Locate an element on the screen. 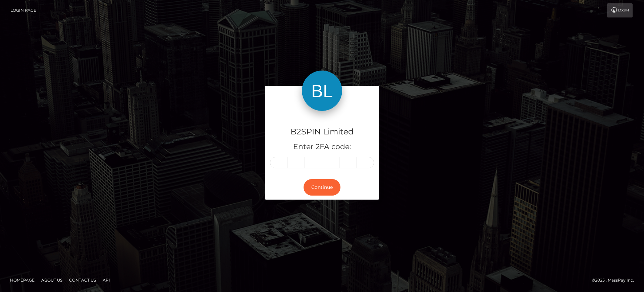 Image resolution: width=644 pixels, height=292 pixels. a: Contact Us is located at coordinates (82, 280).